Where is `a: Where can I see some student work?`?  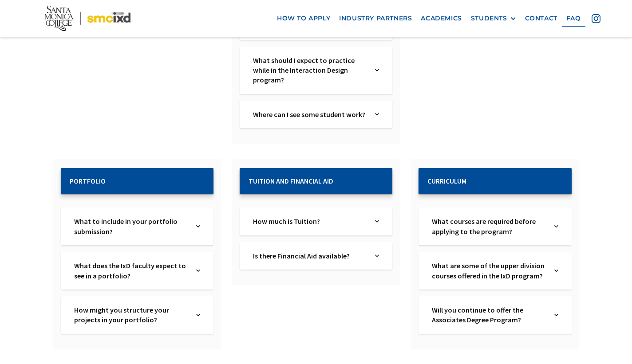 a: Where can I see some student work? is located at coordinates (310, 115).